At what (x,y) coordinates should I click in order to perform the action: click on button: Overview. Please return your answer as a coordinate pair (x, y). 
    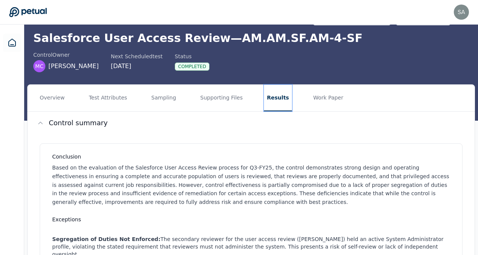
    Looking at the image, I should click on (52, 98).